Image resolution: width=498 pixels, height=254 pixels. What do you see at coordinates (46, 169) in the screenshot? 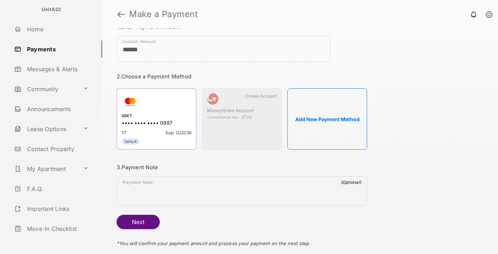
I see `a: My Apartment` at bounding box center [46, 169].